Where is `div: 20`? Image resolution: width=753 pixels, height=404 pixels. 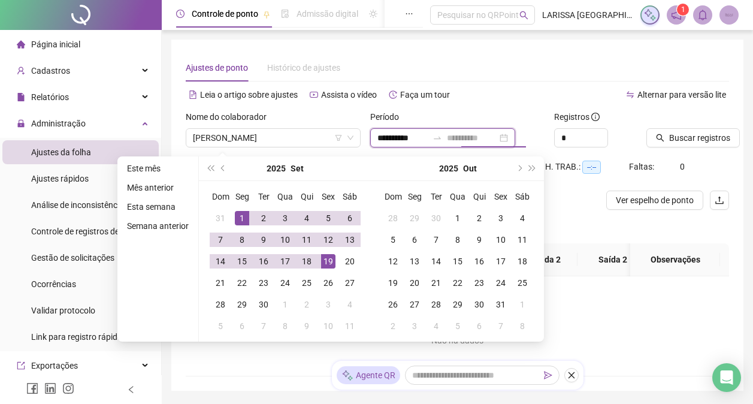
div: 20 is located at coordinates (350, 261).